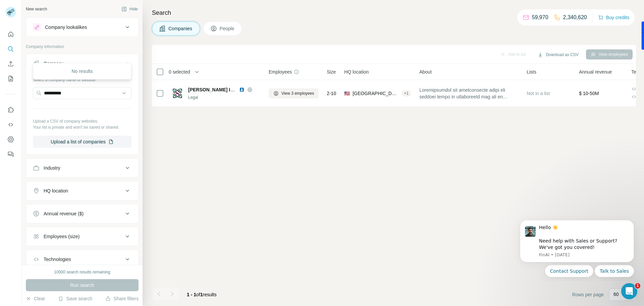 Image resolution: width=644 pixels, height=306 pixels. What do you see at coordinates (293, 93) in the screenshot?
I see `button: View 3 employees` at bounding box center [293, 93].